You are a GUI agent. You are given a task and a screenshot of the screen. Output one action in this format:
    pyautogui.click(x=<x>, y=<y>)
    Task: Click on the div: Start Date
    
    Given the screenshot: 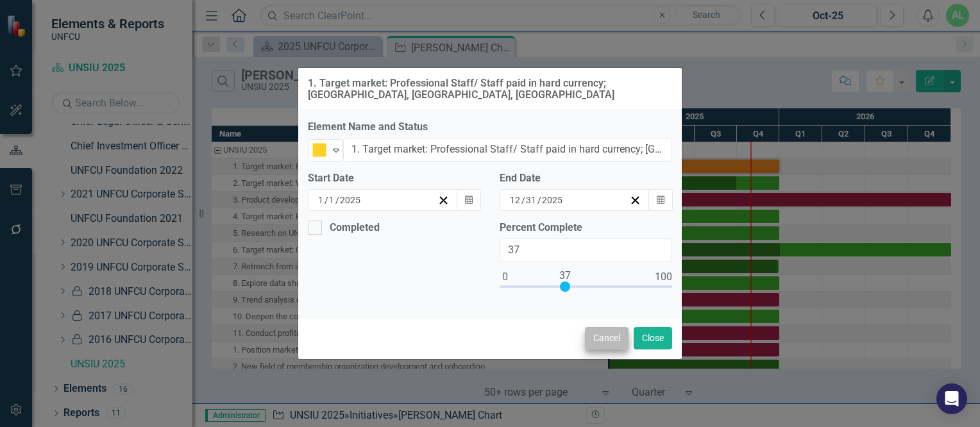 What is the action you would take?
    pyautogui.click(x=394, y=178)
    